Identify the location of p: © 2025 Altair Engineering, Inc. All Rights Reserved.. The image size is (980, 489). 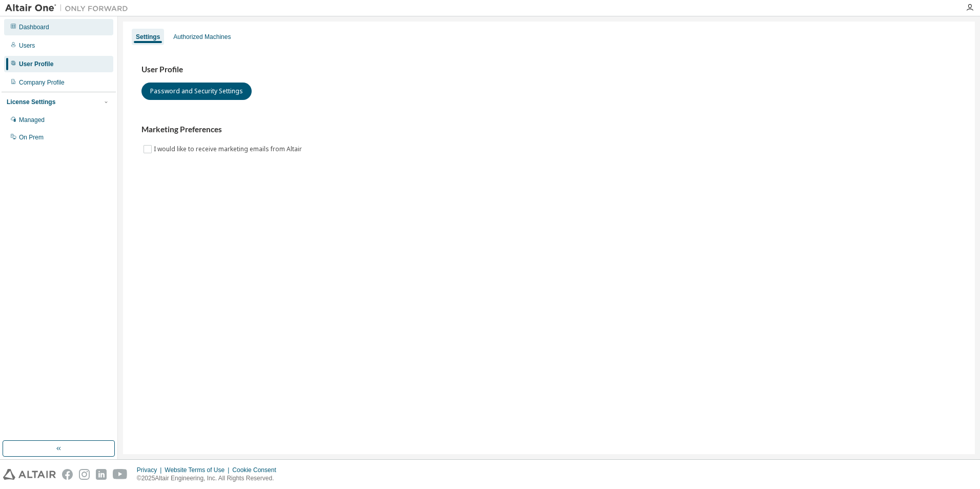
(209, 479).